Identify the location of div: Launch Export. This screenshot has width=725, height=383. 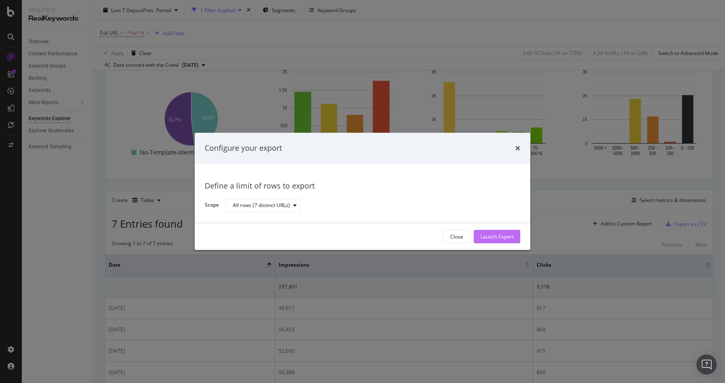
(497, 236).